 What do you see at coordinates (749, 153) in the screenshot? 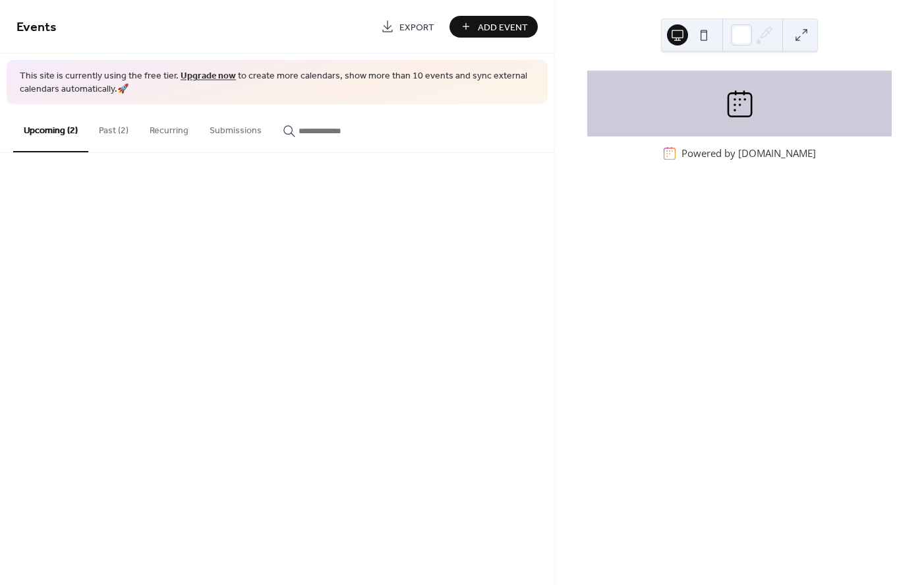
I see `div: Powered by` at bounding box center [749, 153].